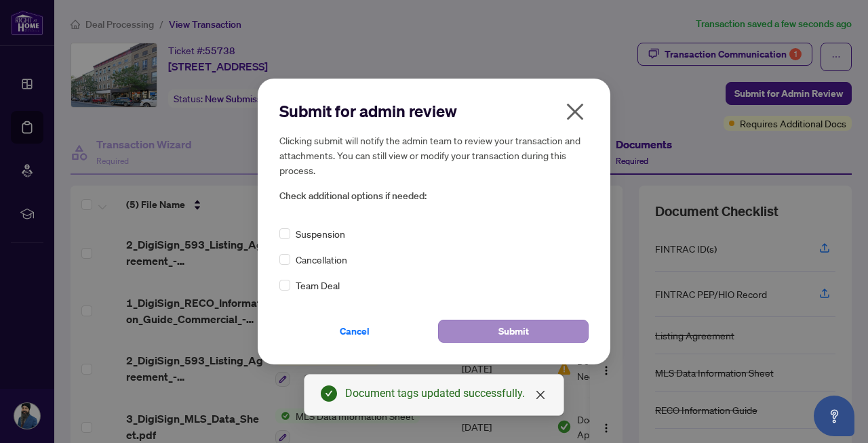 The image size is (868, 443). What do you see at coordinates (320, 234) in the screenshot?
I see `span: Suspension` at bounding box center [320, 234].